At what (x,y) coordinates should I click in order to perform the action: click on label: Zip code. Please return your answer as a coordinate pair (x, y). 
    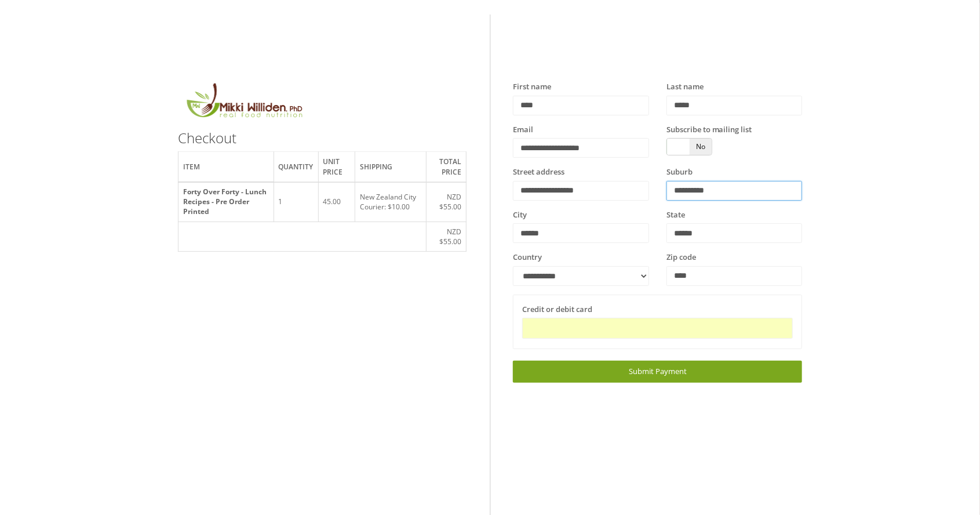
    Looking at the image, I should click on (681, 258).